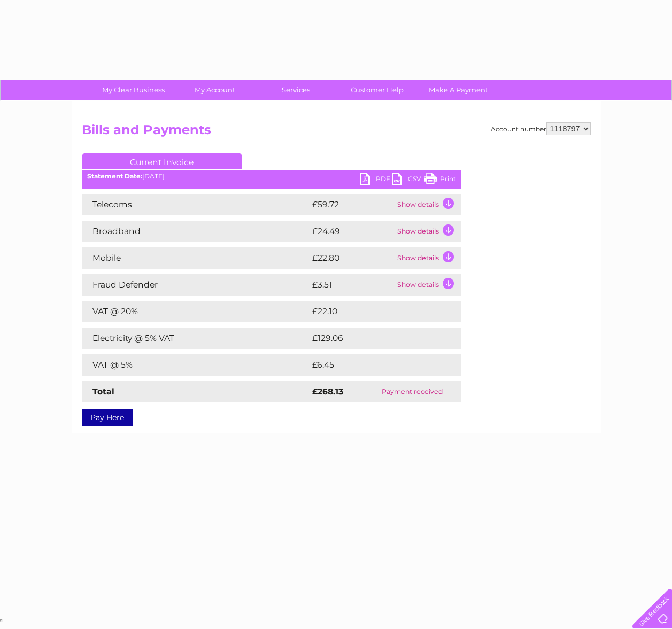 The image size is (672, 629). Describe the element at coordinates (540, 129) in the screenshot. I see `div: Account number` at that location.